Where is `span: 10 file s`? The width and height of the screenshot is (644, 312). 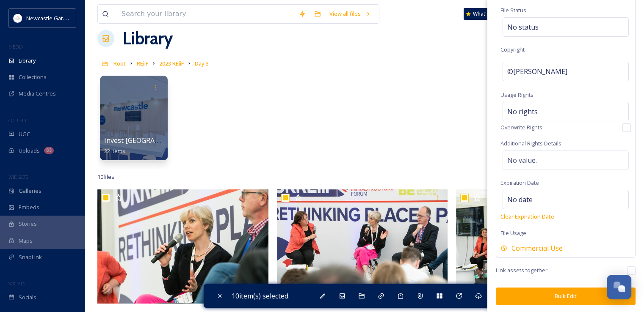
span: 10 file s is located at coordinates (106, 177).